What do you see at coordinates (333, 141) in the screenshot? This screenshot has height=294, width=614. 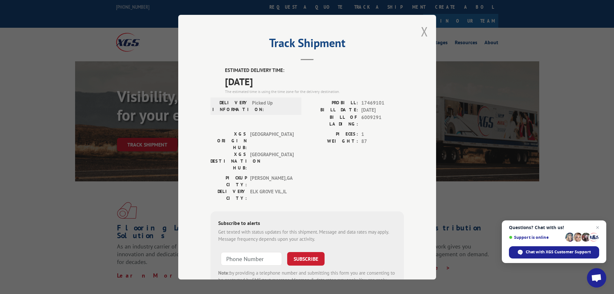 I see `label: WEIGHT:` at bounding box center [333, 141].